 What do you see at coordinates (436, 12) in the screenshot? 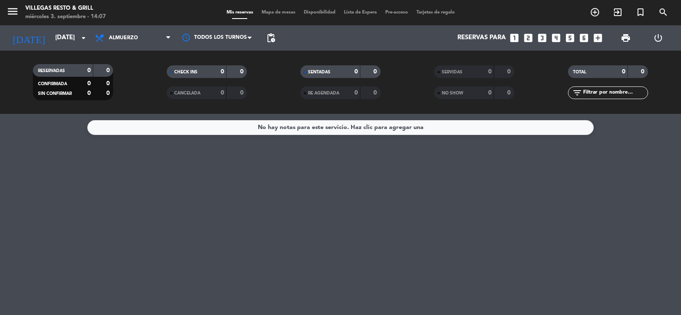
I see `span: Tarjetas de regalo` at bounding box center [436, 12].